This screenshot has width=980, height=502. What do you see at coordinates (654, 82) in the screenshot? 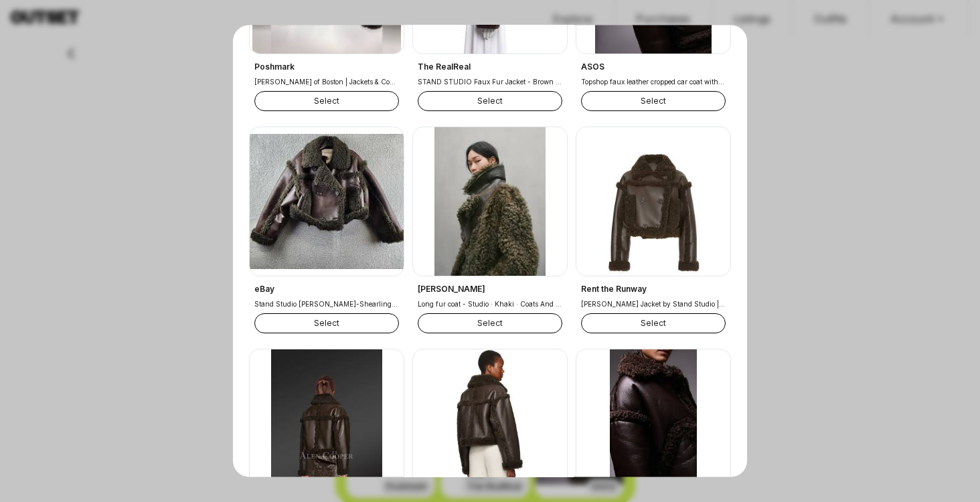
I see `h3: Topshop faux leather cropped car coat with faux fur trims in chocolate | ASOS` at bounding box center [654, 82].